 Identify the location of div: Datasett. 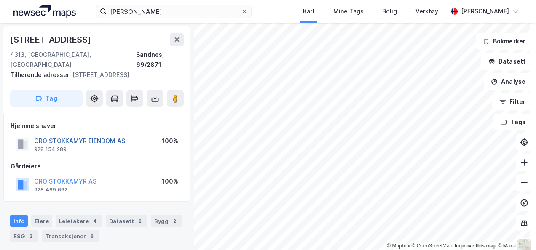
(126, 221).